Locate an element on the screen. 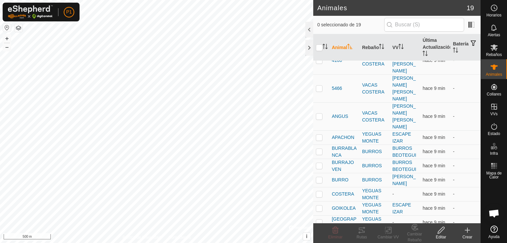 The width and height of the screenshot is (507, 243). span: P1 is located at coordinates (69, 12).